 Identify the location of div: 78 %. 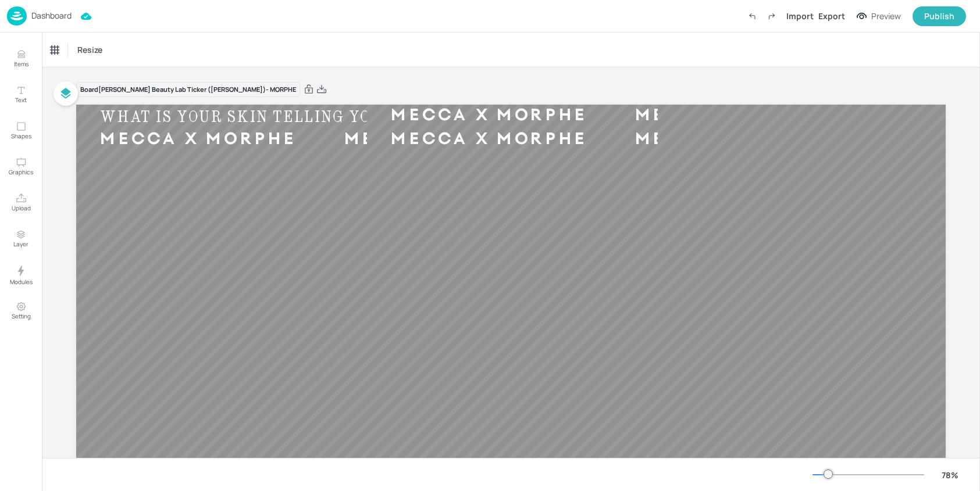
(950, 475).